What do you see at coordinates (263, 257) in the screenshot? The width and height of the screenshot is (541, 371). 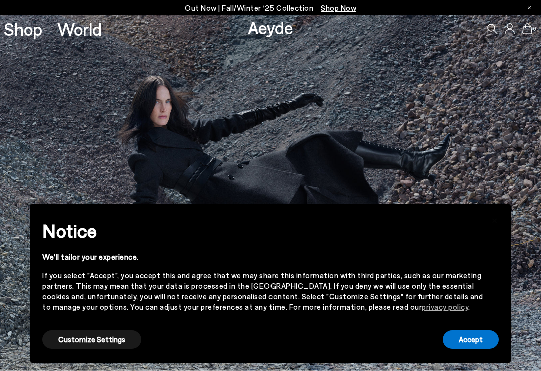 I see `div: We'll tailor your experience.` at bounding box center [263, 257].